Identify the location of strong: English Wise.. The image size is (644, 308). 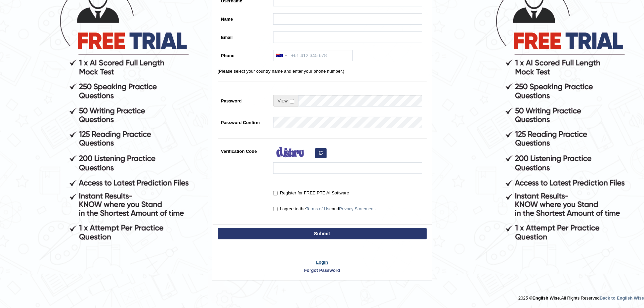
(547, 297).